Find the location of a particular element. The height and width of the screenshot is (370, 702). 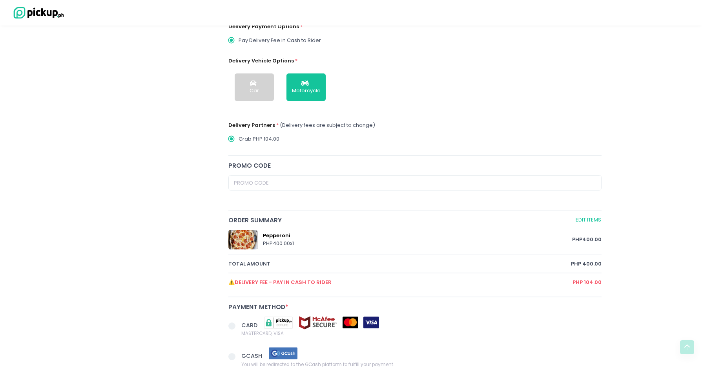

img: mcafee-secure is located at coordinates (318, 322).